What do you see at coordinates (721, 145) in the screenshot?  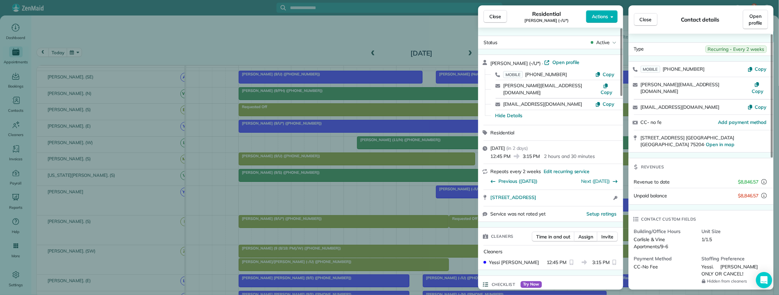 I see `span: Open in map` at bounding box center [721, 145].